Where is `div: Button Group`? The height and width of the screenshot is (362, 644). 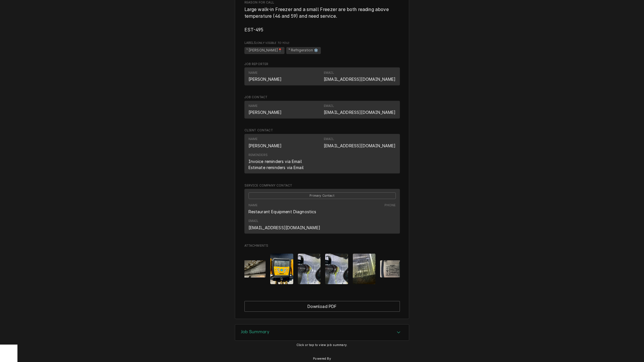 div: Button Group is located at coordinates (322, 306).